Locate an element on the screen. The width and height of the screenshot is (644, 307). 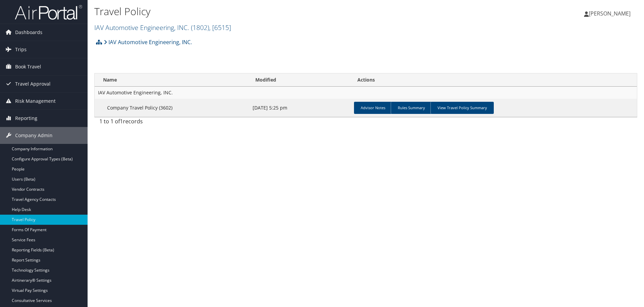
span: ( 1802 ) is located at coordinates (200, 28).